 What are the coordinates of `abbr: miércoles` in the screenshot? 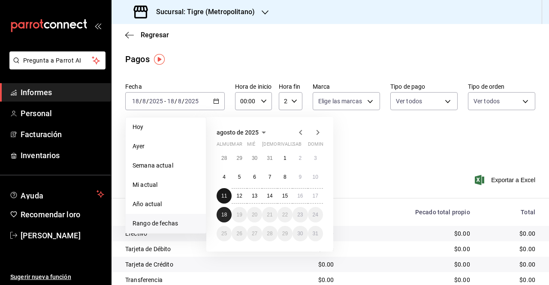 It's located at (251, 146).